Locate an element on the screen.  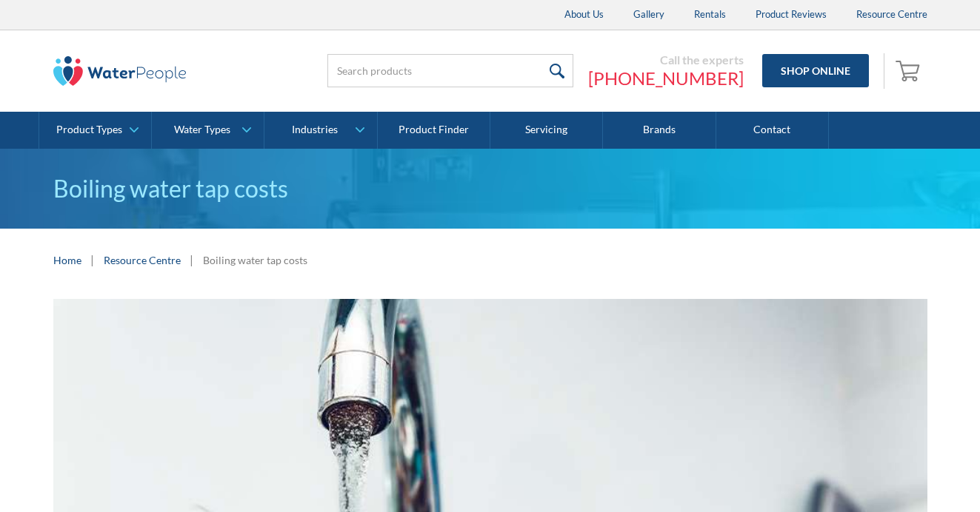
div: Boiling water tap costs is located at coordinates (255, 260).